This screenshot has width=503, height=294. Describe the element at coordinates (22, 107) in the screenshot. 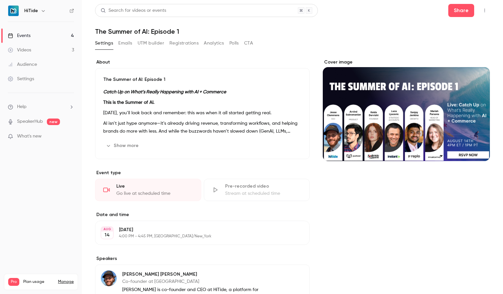

I see `span: Help` at that location.